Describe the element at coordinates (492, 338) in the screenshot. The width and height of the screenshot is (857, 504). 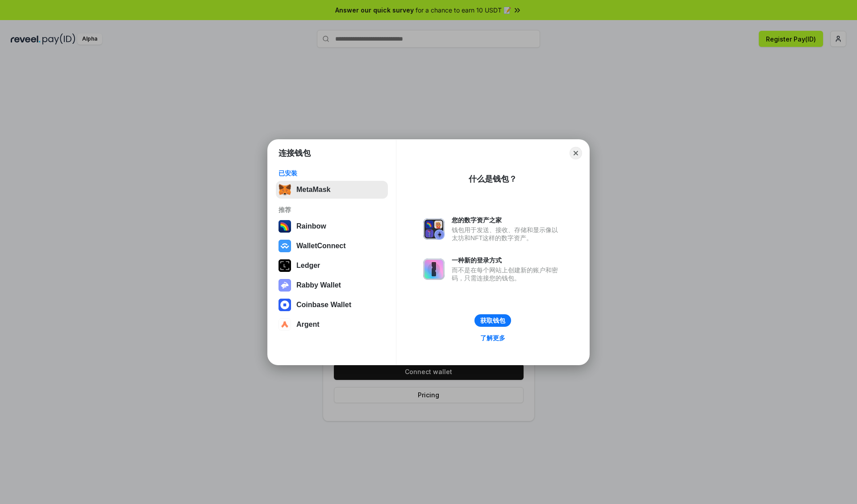
I see `div: 了解更多` at that location.